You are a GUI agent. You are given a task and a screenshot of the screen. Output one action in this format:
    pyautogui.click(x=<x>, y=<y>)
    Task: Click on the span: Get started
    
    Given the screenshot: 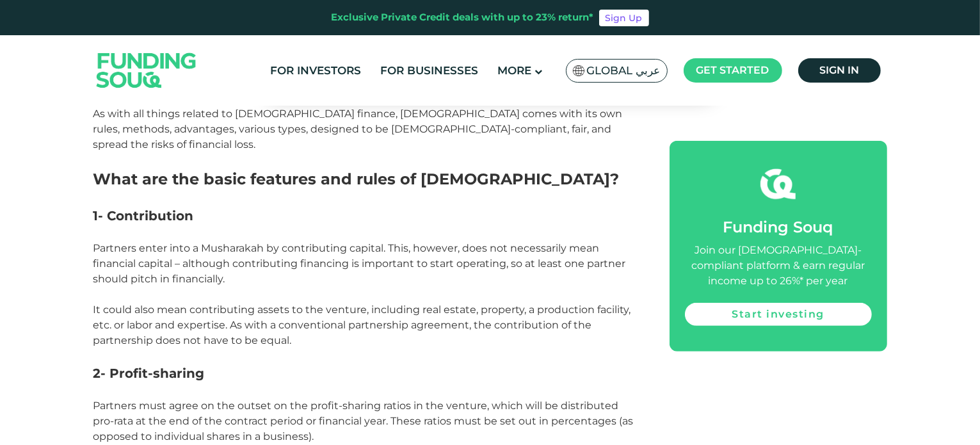 What is the action you would take?
    pyautogui.click(x=733, y=70)
    